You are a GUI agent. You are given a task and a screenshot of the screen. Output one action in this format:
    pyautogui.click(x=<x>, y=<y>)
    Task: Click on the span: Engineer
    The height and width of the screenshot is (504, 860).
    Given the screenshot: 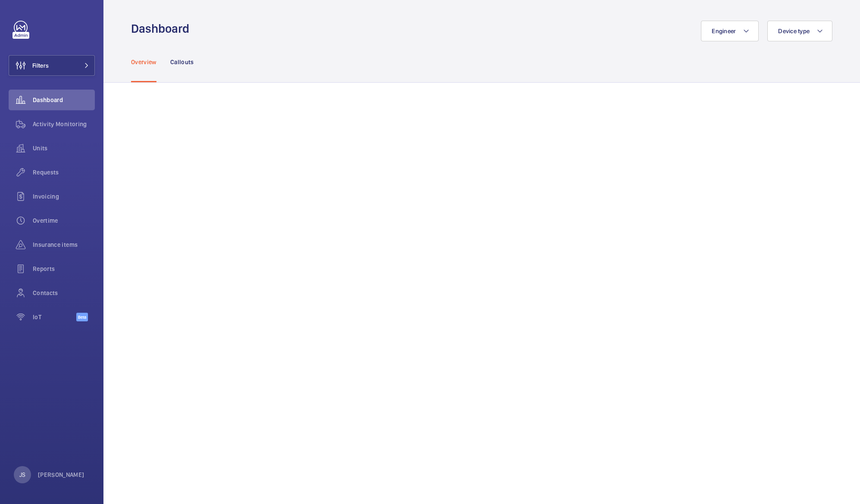 What is the action you would take?
    pyautogui.click(x=724, y=31)
    